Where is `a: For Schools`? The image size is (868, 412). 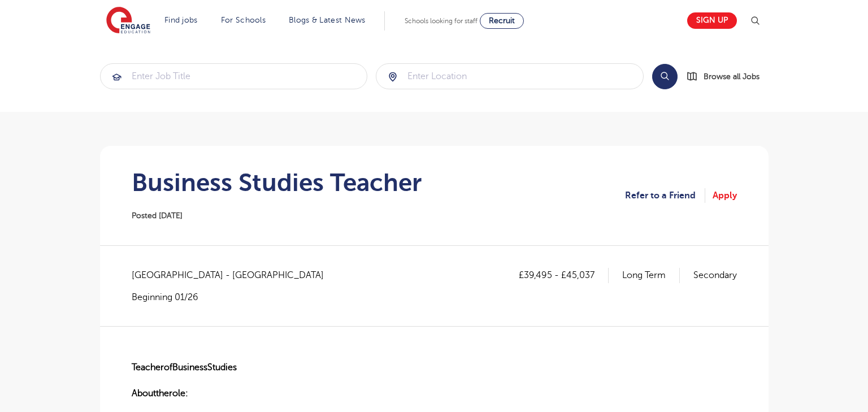
a: For Schools is located at coordinates (243, 20).